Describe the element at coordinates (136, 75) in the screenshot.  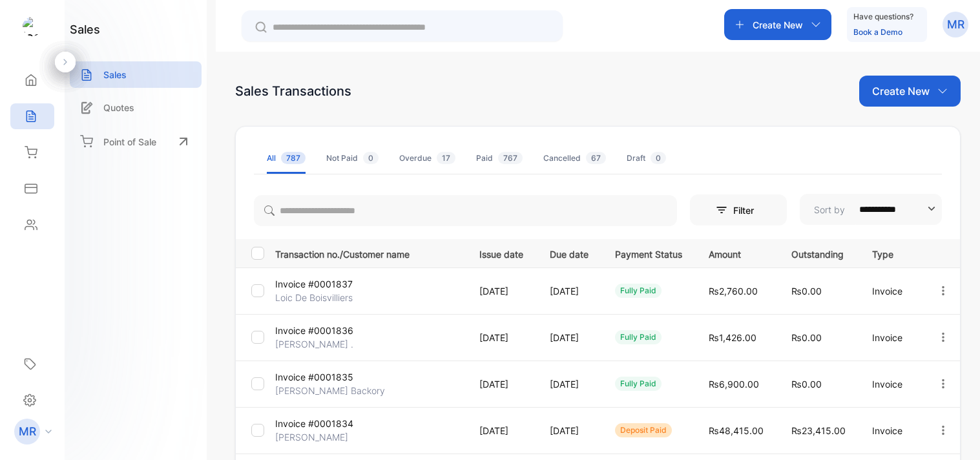
I see `a: Sales` at that location.